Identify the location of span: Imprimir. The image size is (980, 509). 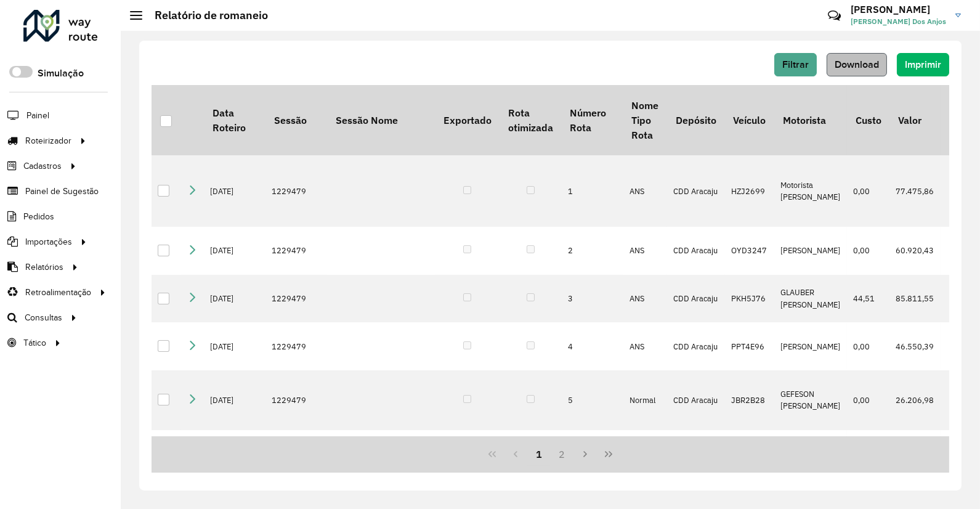
(923, 64).